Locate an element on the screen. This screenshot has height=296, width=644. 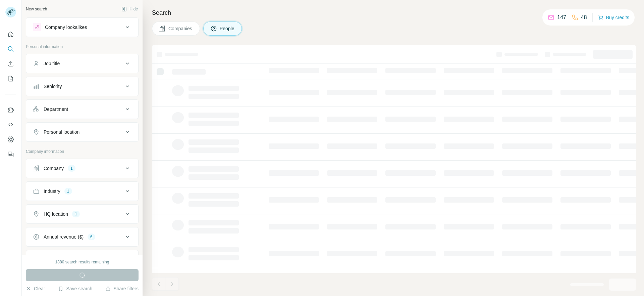
button: Company1 is located at coordinates (82, 168).